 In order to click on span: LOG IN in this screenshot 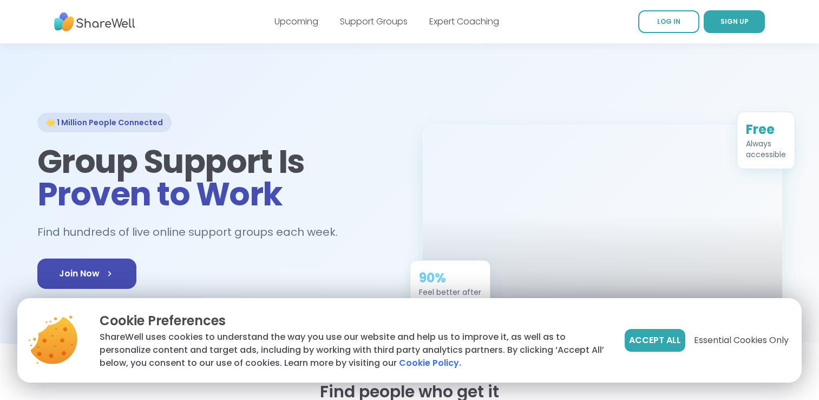, I will do `click(669, 21)`.